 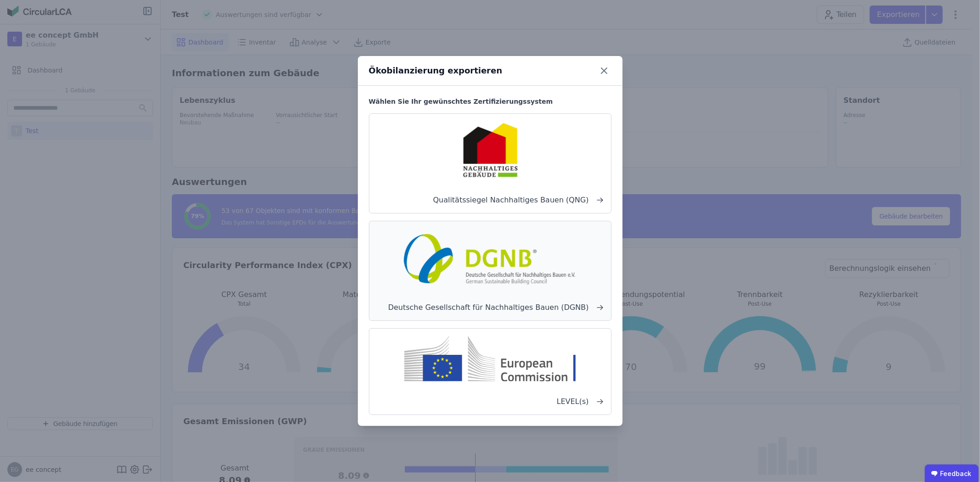 What do you see at coordinates (490, 307) in the screenshot?
I see `span: Deutsche Gesellschaft für Nachhaltiges Bauen (DGNB)` at bounding box center [490, 307].